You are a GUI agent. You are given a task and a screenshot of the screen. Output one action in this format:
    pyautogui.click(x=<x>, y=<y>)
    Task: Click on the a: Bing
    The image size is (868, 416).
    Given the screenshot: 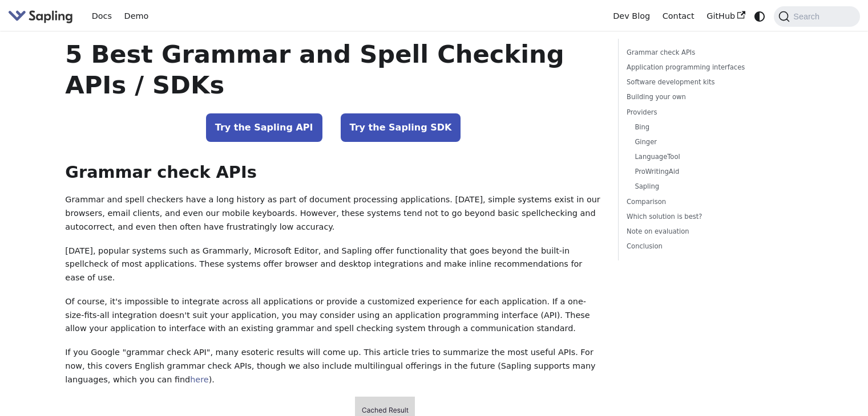 What is the action you would take?
    pyautogui.click(x=706, y=127)
    